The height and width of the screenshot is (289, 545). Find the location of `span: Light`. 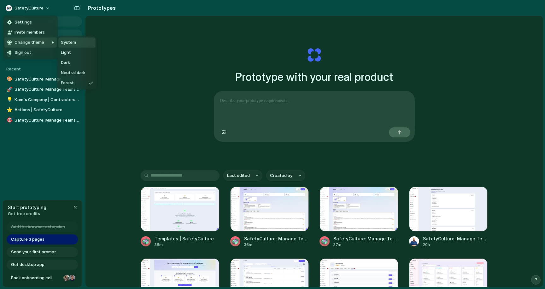

span: Light is located at coordinates (66, 53).